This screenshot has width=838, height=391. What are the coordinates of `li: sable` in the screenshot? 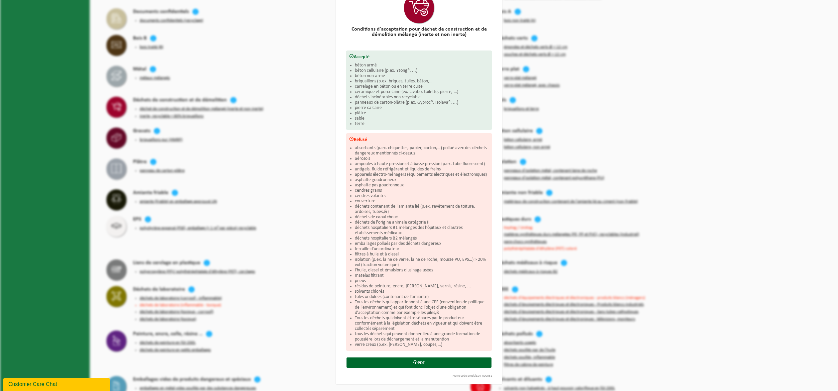 It's located at (422, 119).